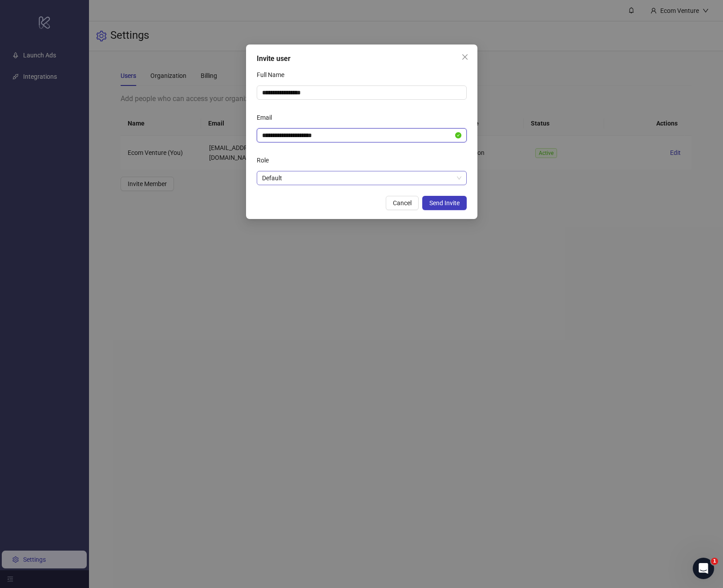 The height and width of the screenshot is (588, 723). Describe the element at coordinates (715, 561) in the screenshot. I see `span: 1` at that location.